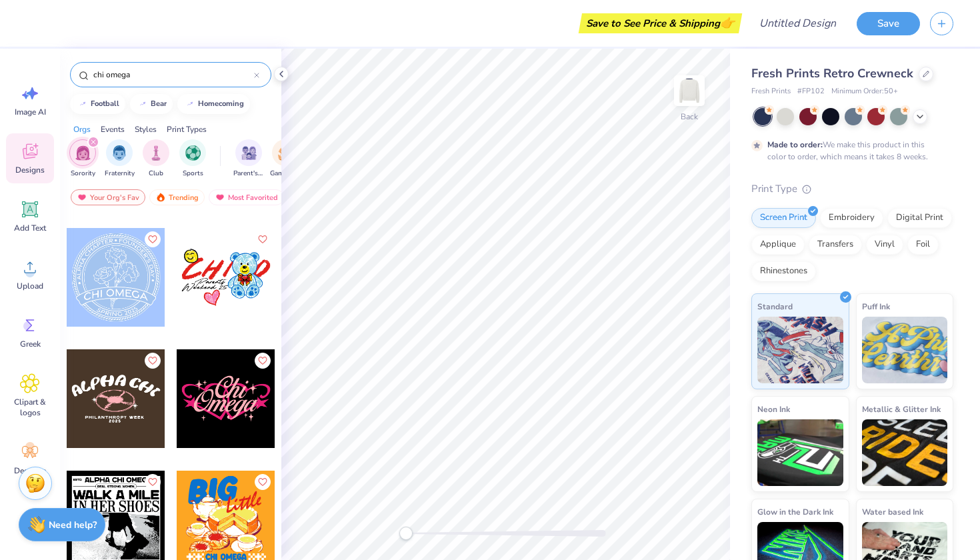  I want to click on strong: Made to order:, so click(795, 144).